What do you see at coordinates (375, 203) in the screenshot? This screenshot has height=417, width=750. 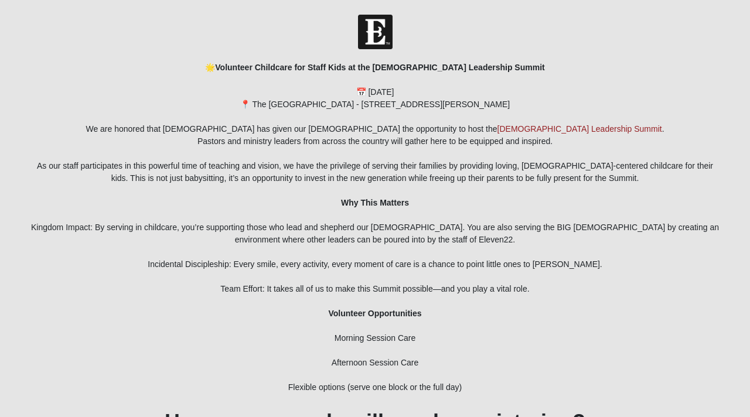 I see `b: Why This Matters` at bounding box center [375, 203].